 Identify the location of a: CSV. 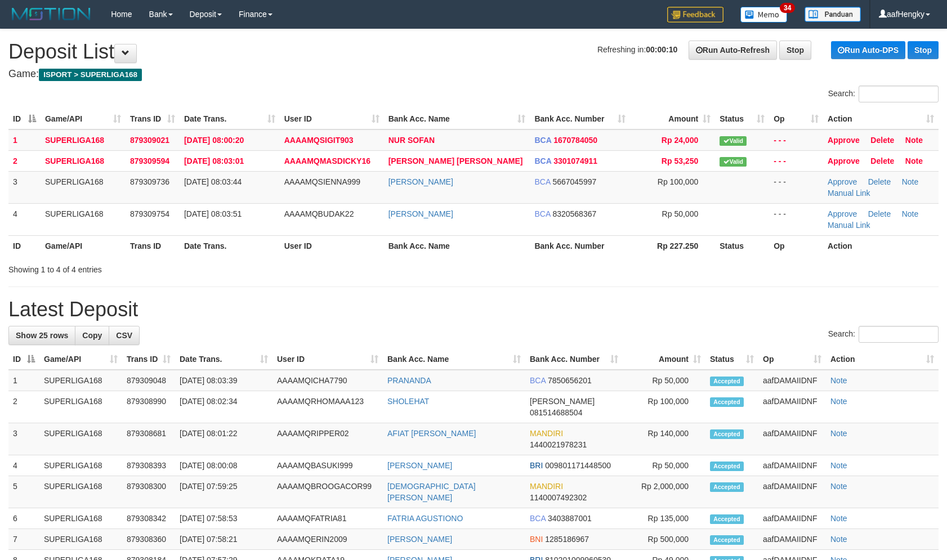
(123, 335).